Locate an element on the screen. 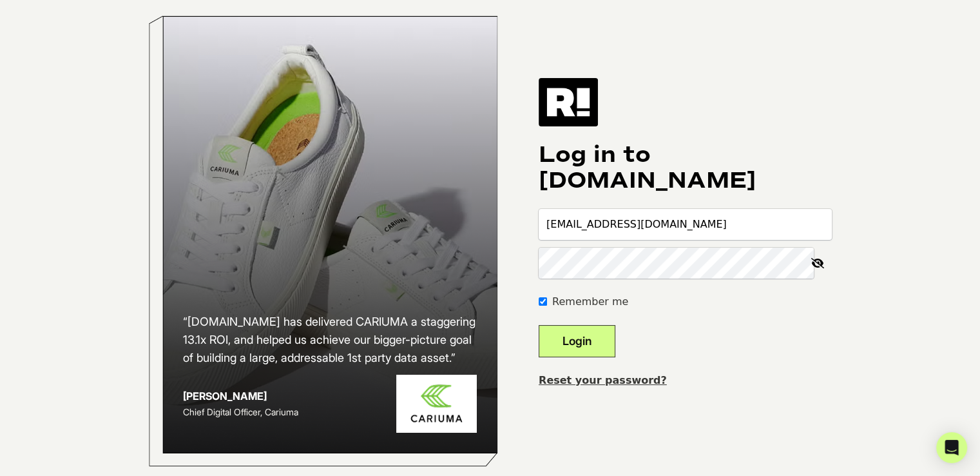  span: Chief Digital Officer, Cariuma is located at coordinates (240, 411).